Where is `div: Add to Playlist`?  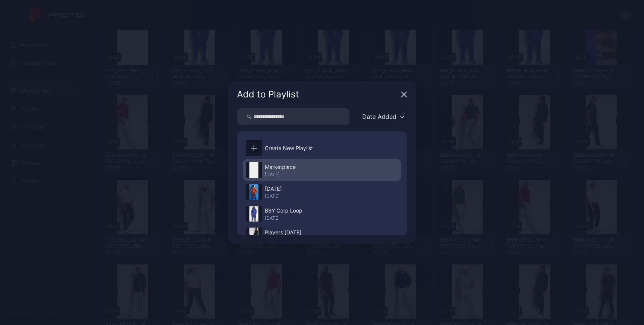
div: Add to Playlist is located at coordinates (318, 94).